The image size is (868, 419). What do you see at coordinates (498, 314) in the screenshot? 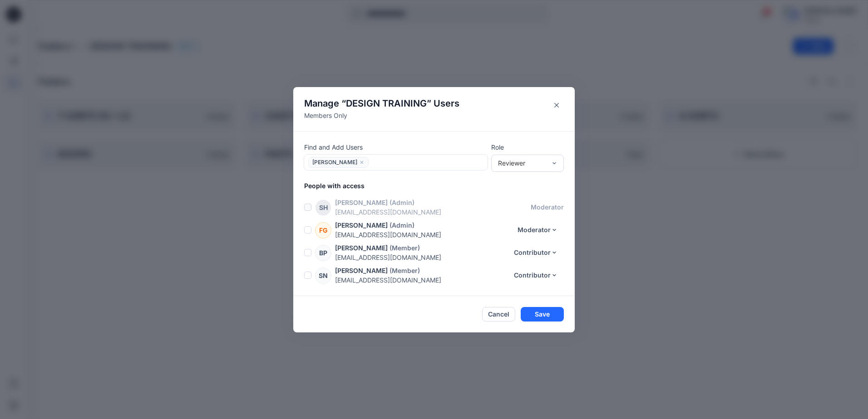
I see `button: Cancel` at bounding box center [498, 314].